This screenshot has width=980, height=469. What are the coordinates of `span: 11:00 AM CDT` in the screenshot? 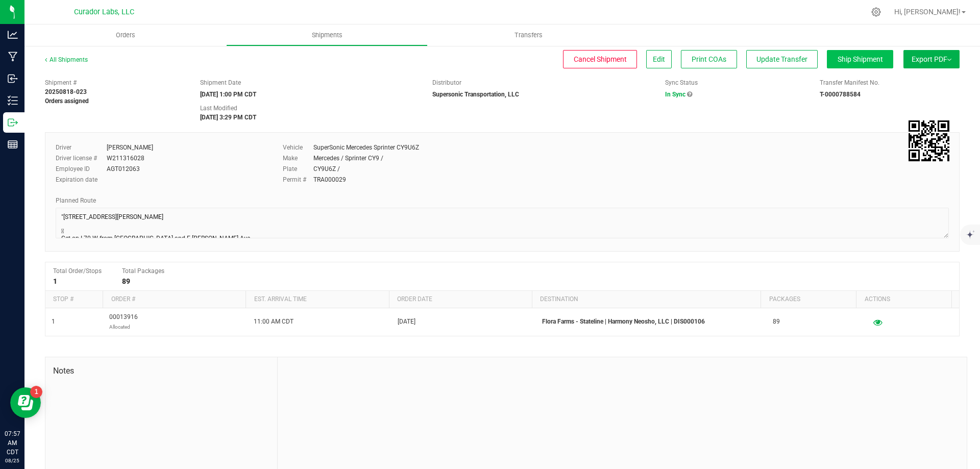 It's located at (274, 321).